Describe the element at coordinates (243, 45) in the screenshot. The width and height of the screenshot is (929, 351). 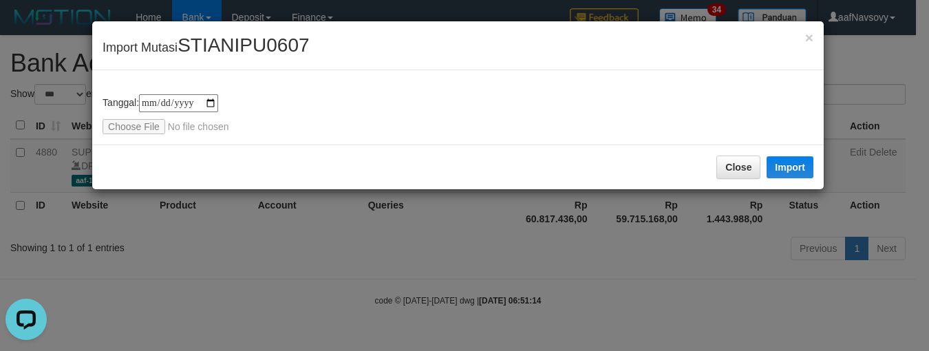
I see `span: STIANIPU0607` at that location.